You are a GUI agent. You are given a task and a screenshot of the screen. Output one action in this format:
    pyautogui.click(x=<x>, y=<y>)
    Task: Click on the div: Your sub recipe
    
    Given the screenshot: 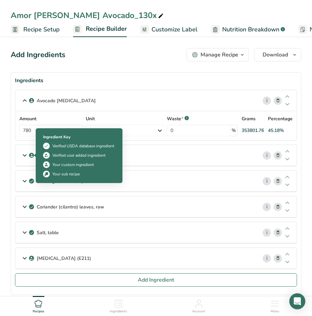 What is the action you would take?
    pyautogui.click(x=66, y=174)
    